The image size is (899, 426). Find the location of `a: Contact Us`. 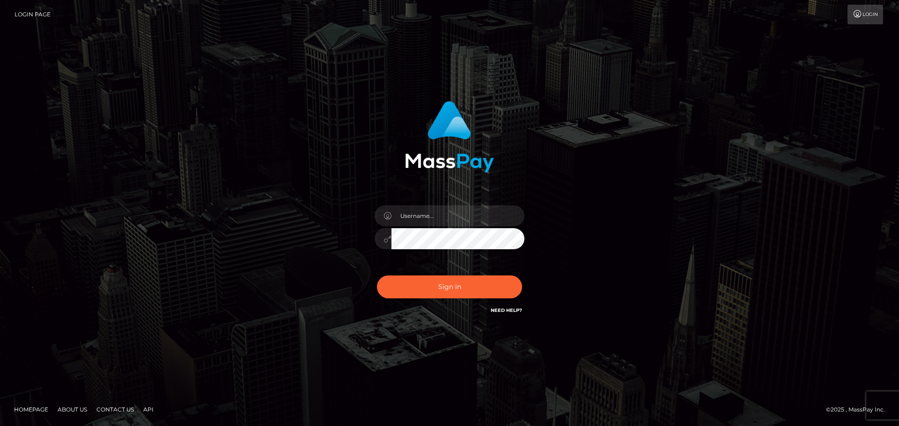

a: Contact Us is located at coordinates (115, 410).